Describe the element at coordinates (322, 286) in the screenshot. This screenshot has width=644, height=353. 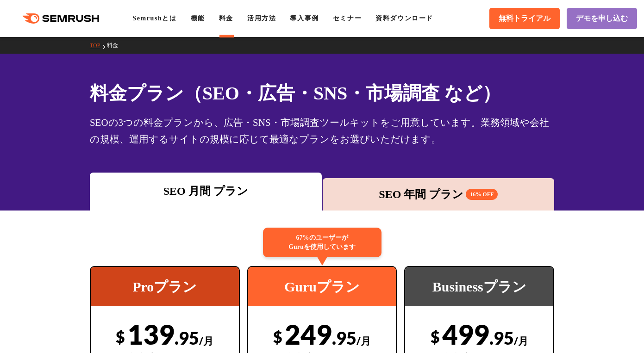
I see `div: Guruプラン` at that location.